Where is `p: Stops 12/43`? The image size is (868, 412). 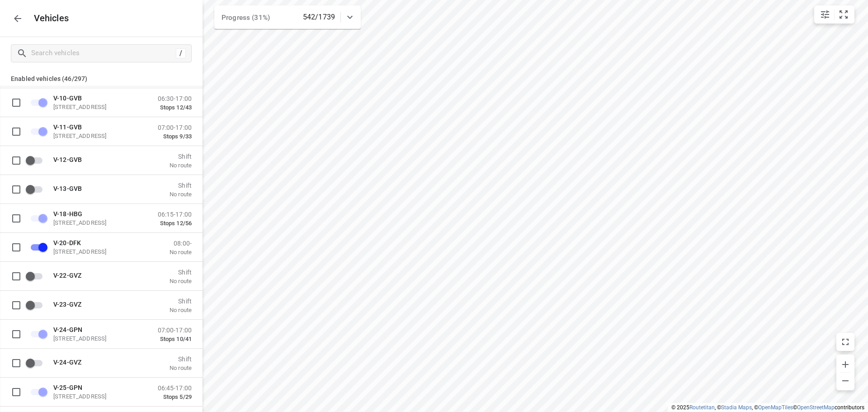
p: Stops 12/43 is located at coordinates (175, 107).